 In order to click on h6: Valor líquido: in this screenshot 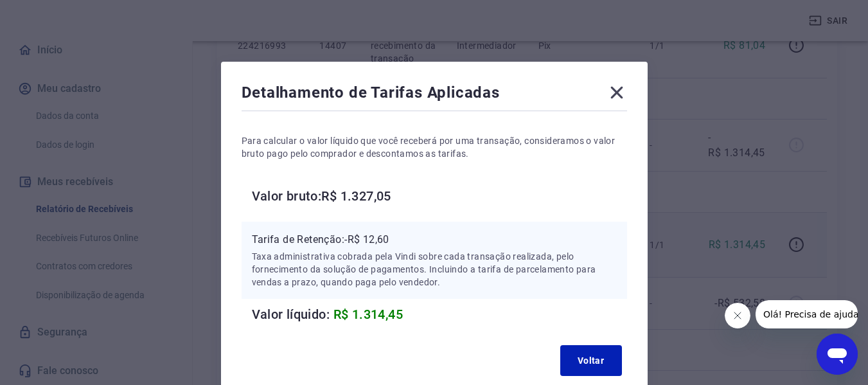, I will do `click(439, 314)`.